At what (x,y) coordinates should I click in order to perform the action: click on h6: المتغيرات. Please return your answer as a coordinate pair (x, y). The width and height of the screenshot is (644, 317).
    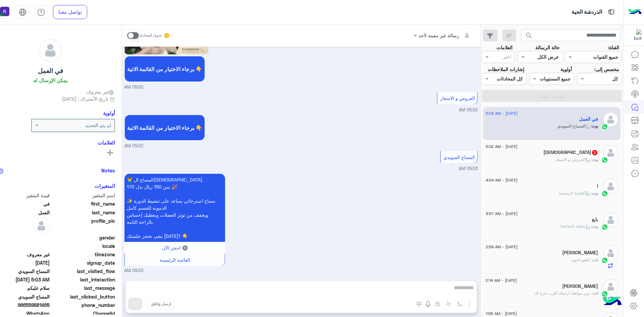
    Looking at the image, I should click on (105, 186).